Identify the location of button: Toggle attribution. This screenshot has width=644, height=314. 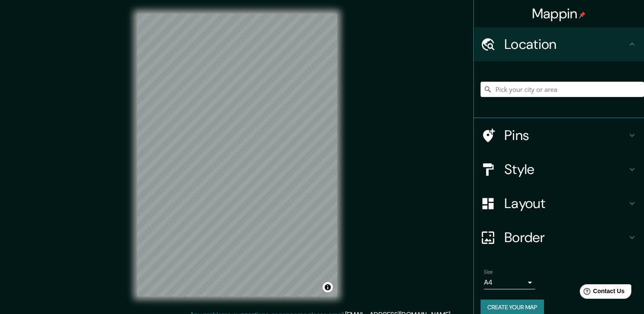
(328, 287).